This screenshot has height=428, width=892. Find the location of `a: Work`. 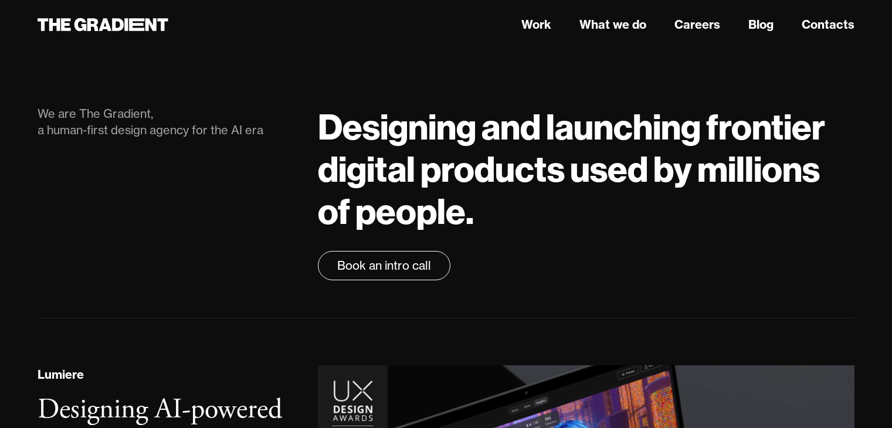

a: Work is located at coordinates (536, 25).